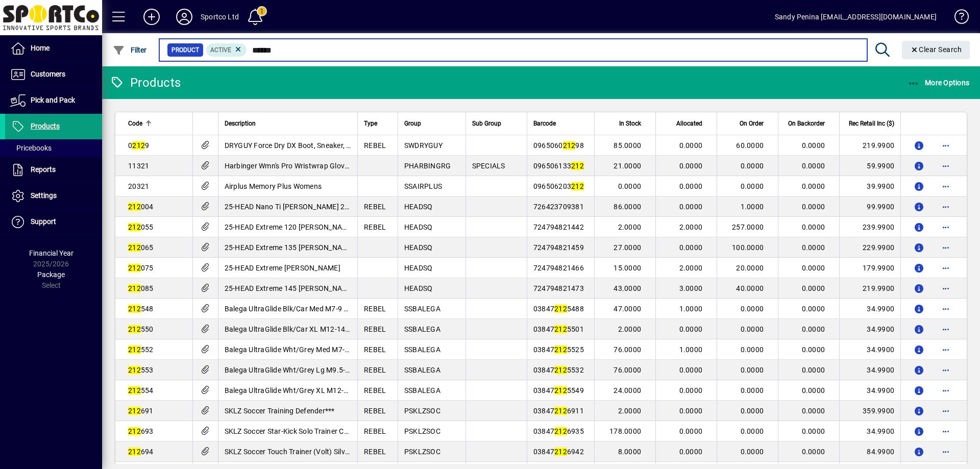 The height and width of the screenshot is (469, 980). Describe the element at coordinates (138, 145) in the screenshot. I see `span: 0 9` at that location.